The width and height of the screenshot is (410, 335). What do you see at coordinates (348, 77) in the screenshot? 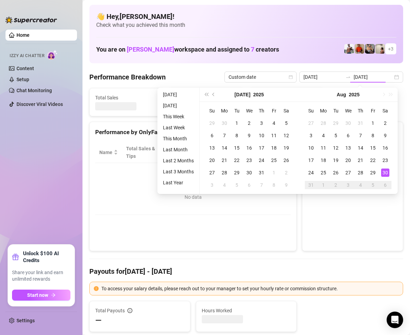
I see `span: to` at bounding box center [348, 77].